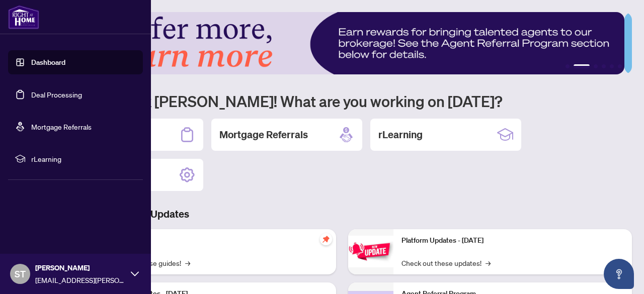 The image size is (644, 294). Describe the element at coordinates (217, 241) in the screenshot. I see `p: Self-Help` at that location.